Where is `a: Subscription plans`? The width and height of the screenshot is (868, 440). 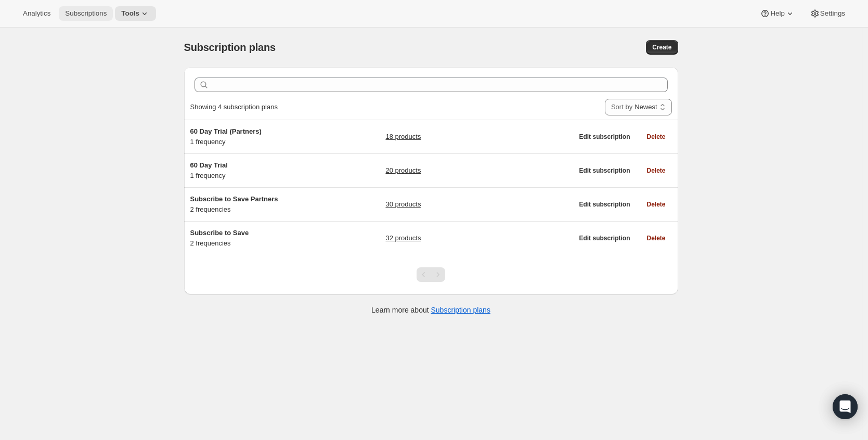 a: Subscription plans is located at coordinates (460, 310).